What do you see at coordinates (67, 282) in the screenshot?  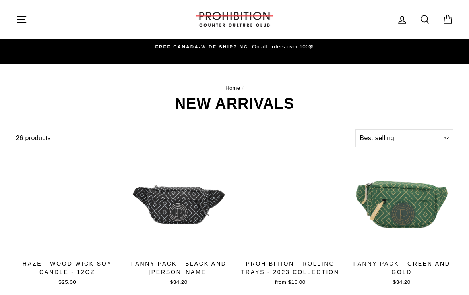 I see `div: $25.00` at bounding box center [67, 282].